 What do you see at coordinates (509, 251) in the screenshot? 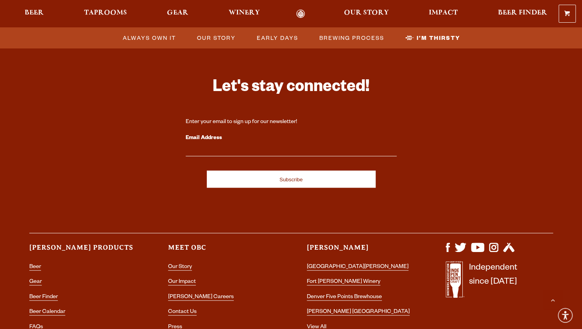
I see `a: Visit us on Untappd` at bounding box center [509, 251].